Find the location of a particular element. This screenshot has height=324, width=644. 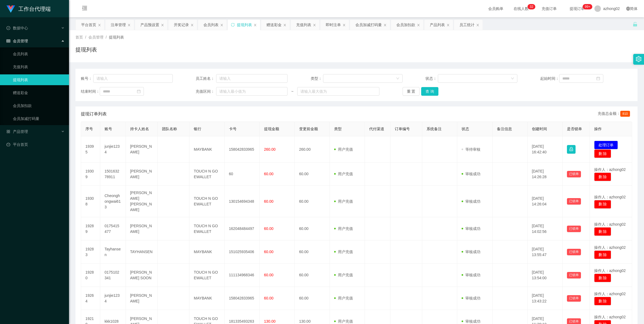

span: 系统备注 is located at coordinates (434, 129).